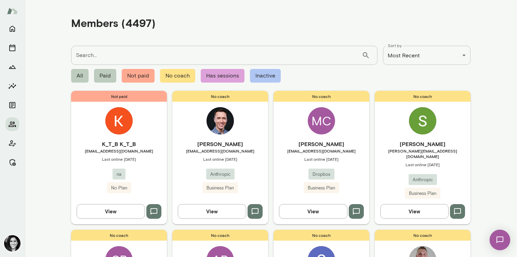 The width and height of the screenshot is (517, 257). I want to click on img: Brian Peters, so click(220, 121).